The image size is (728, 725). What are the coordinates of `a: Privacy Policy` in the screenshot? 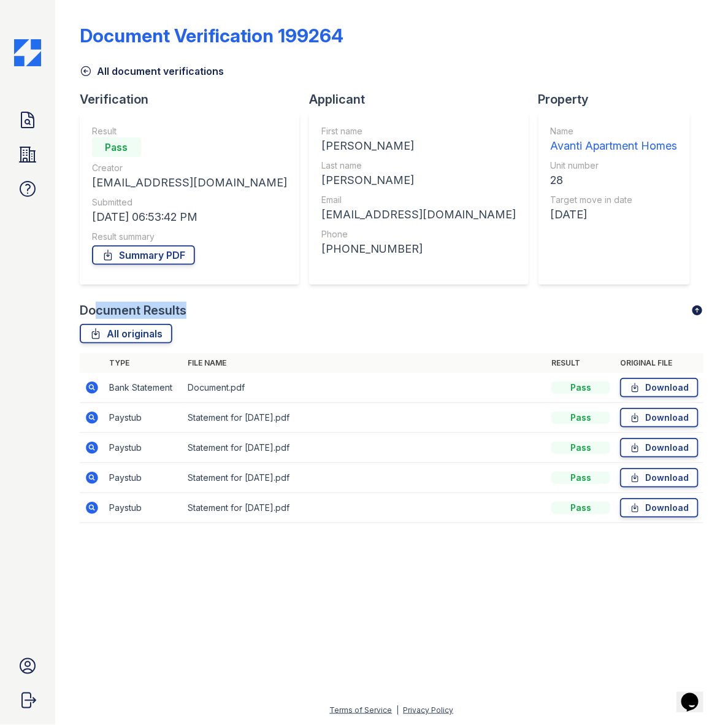 It's located at (428, 710).